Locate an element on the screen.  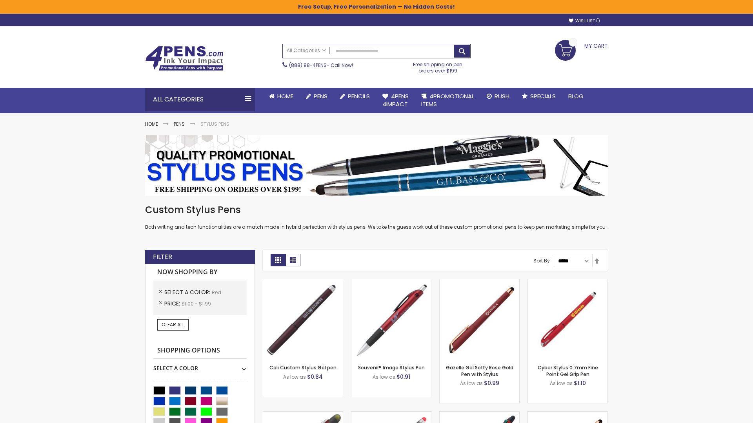
img: Cyber Stylus 0.7mm Fine Point Gel Grip Pen-Red is located at coordinates (567, 319).